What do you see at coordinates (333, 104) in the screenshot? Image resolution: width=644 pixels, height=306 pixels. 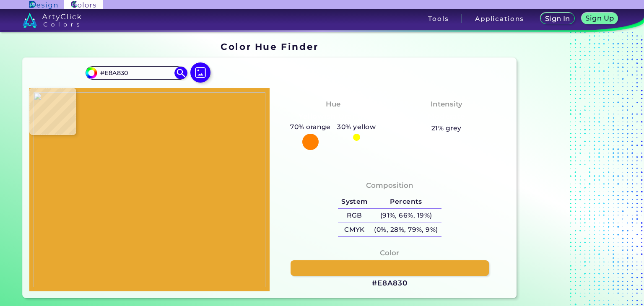 I see `h4: Hue` at bounding box center [333, 104].